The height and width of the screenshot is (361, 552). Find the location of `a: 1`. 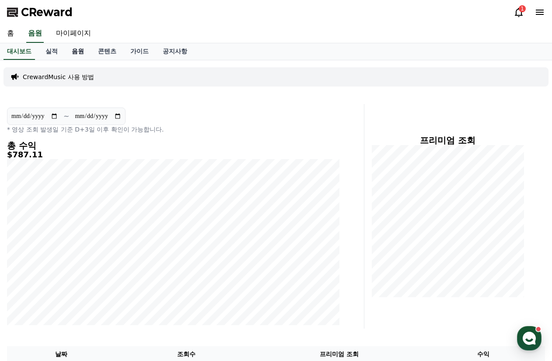

a: 1 is located at coordinates (519, 12).